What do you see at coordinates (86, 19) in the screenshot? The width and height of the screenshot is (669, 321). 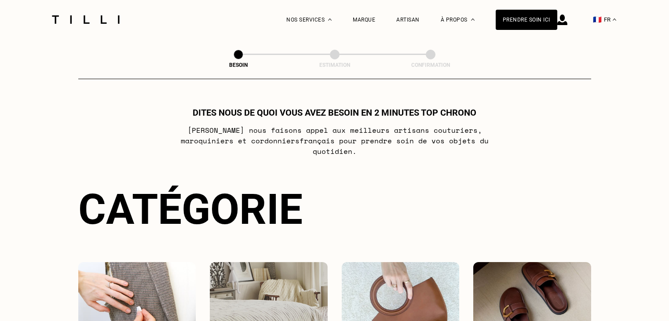 I see `a: Logo du service de couturière Tilli` at bounding box center [86, 19].